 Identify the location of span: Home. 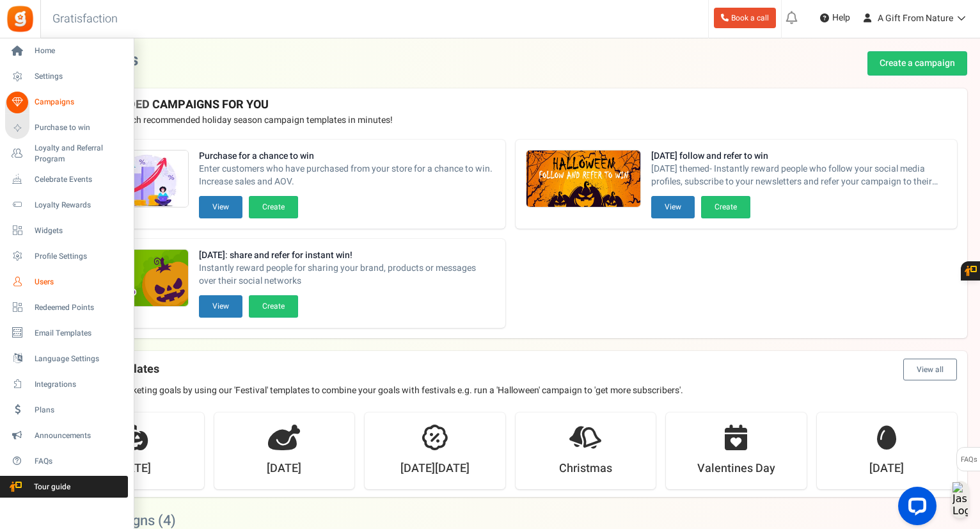
(79, 50).